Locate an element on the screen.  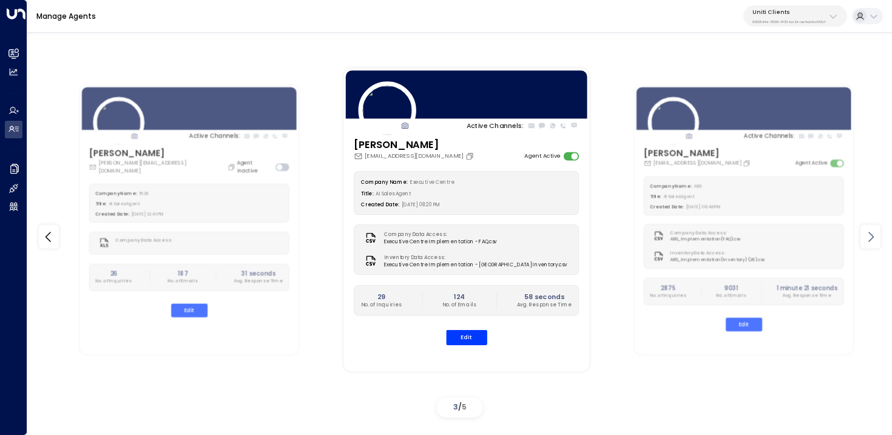
span: Executive Centre Implementation - FAQ.csv is located at coordinates (440, 242).